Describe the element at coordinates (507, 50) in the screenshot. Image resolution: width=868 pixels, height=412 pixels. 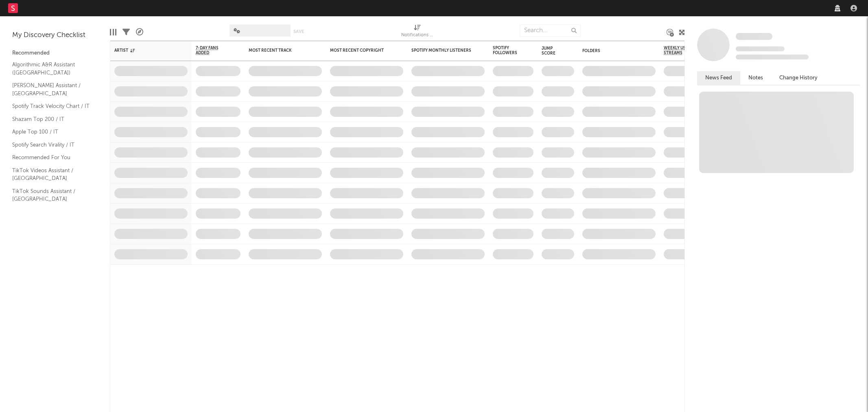
I see `div: Spotify Followers` at that location.